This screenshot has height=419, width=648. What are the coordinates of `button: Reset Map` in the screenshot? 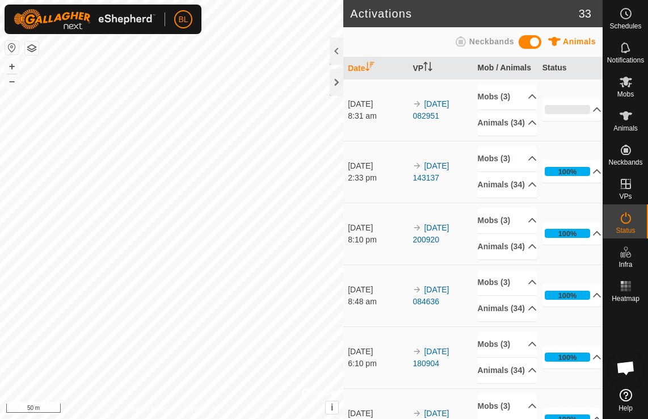 It's located at (12, 48).